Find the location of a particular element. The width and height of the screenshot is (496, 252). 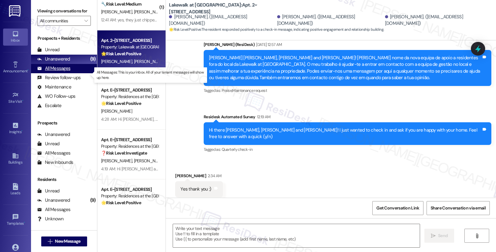

img: ResiDesk Logo is located at coordinates (15, 11).